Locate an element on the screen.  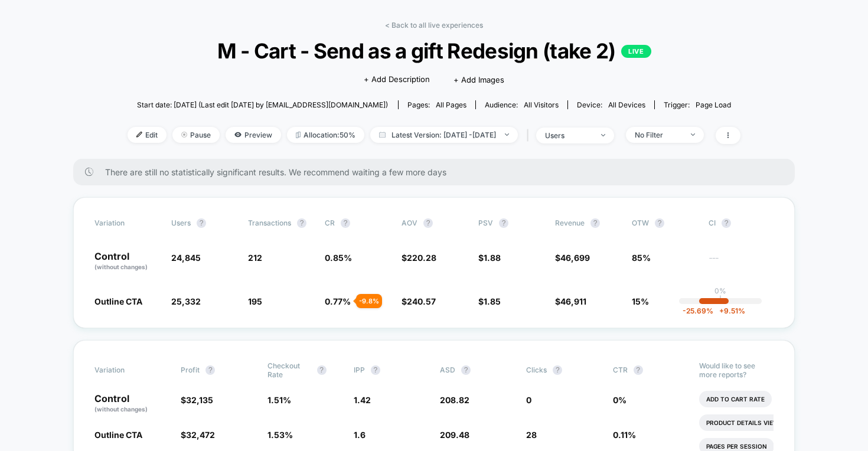
span: IPP is located at coordinates (359, 369).